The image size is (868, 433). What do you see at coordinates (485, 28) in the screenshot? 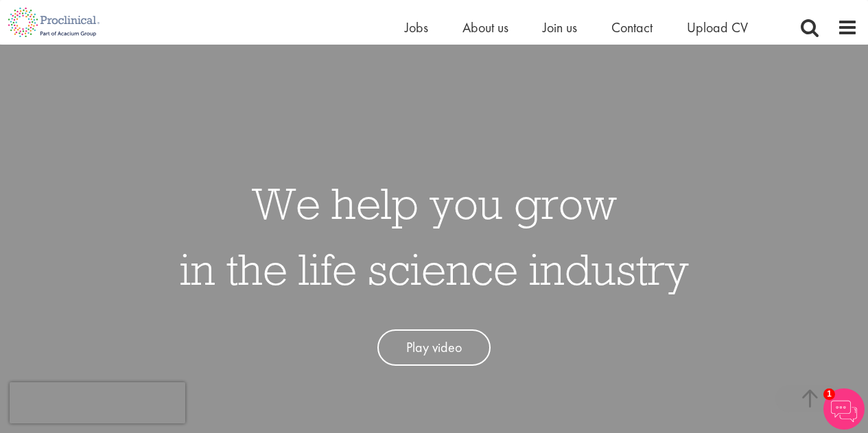
I see `span: About us` at bounding box center [485, 28].